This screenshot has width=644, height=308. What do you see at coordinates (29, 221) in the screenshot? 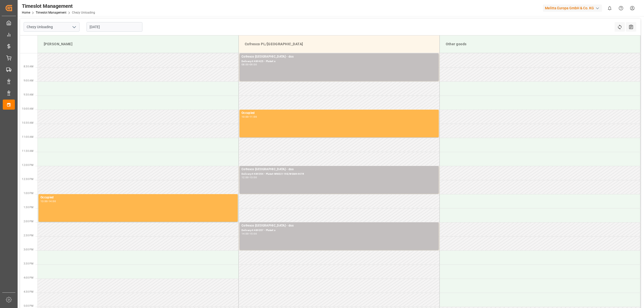
I see `span: 2:00 PM` at bounding box center [29, 221].